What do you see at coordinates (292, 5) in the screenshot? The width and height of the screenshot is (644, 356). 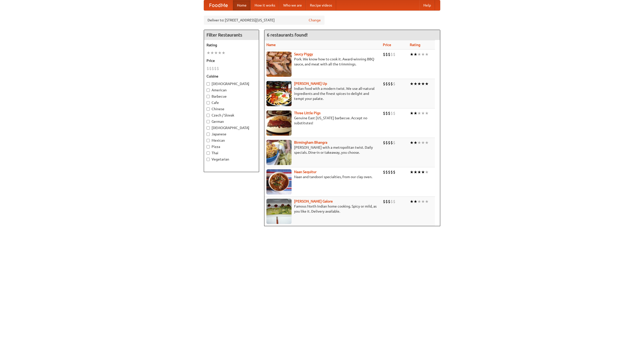 I see `a: Who we are` at bounding box center [292, 5].